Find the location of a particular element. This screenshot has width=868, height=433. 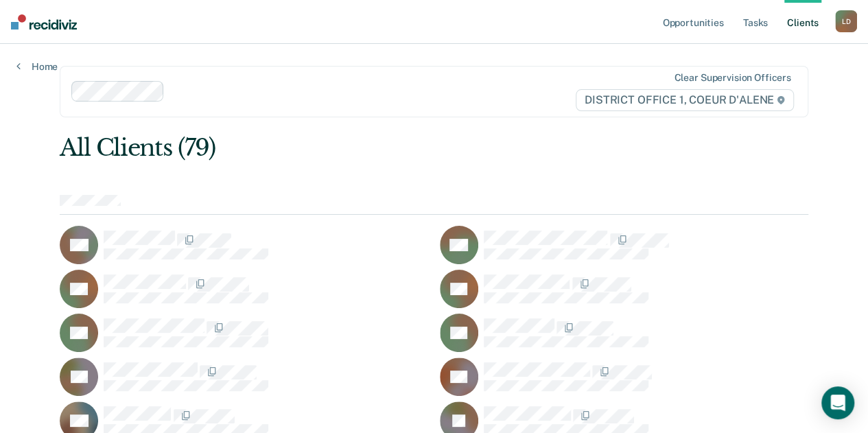

span: DISTRICT OFFICE 1, COEUR D'ALENE is located at coordinates (685, 100).